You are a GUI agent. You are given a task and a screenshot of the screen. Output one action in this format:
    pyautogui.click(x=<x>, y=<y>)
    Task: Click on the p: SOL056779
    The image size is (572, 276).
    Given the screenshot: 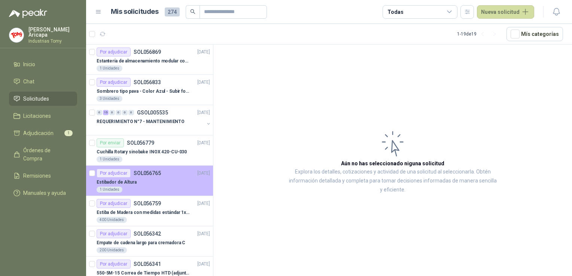 What is the action you would take?
    pyautogui.click(x=140, y=143)
    